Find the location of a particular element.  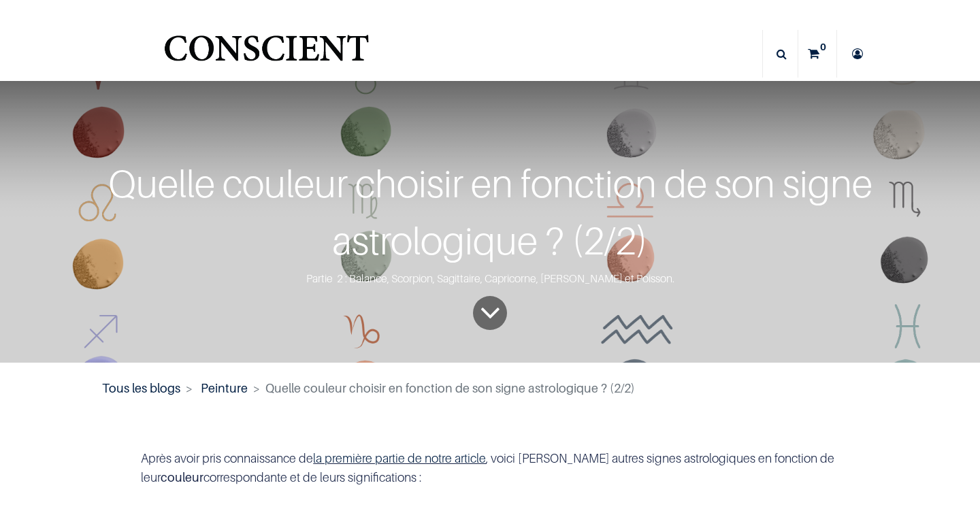

b: couleur is located at coordinates (182, 477).